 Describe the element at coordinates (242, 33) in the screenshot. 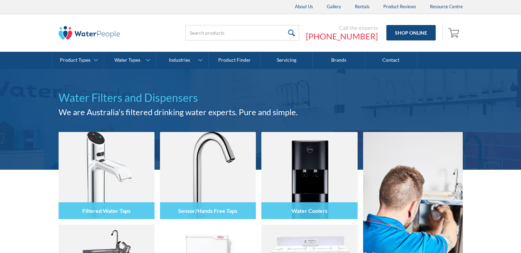

I see `input: Search products` at that location.